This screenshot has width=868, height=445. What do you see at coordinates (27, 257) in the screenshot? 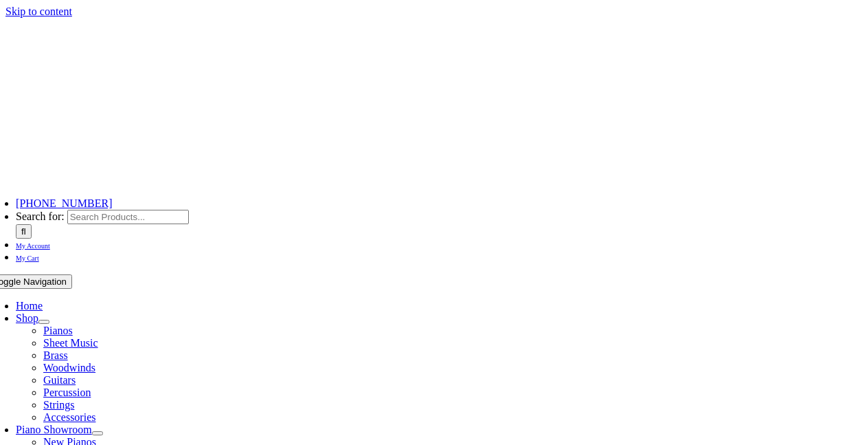
I see `a: My Cart` at bounding box center [27, 257].